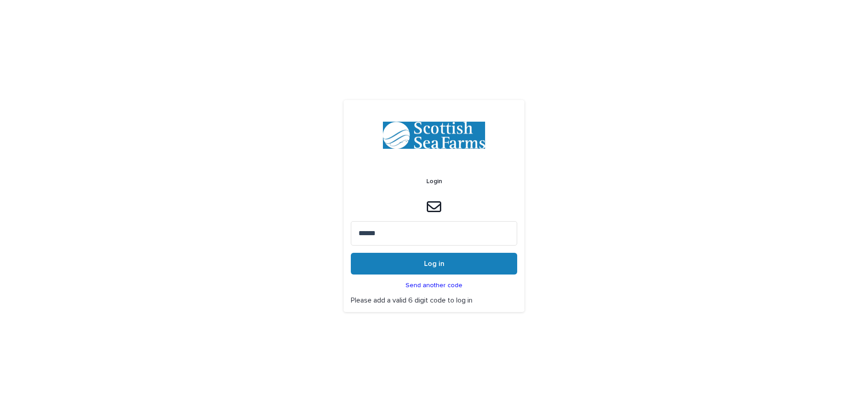  Describe the element at coordinates (434, 181) in the screenshot. I see `h2: Login` at that location.